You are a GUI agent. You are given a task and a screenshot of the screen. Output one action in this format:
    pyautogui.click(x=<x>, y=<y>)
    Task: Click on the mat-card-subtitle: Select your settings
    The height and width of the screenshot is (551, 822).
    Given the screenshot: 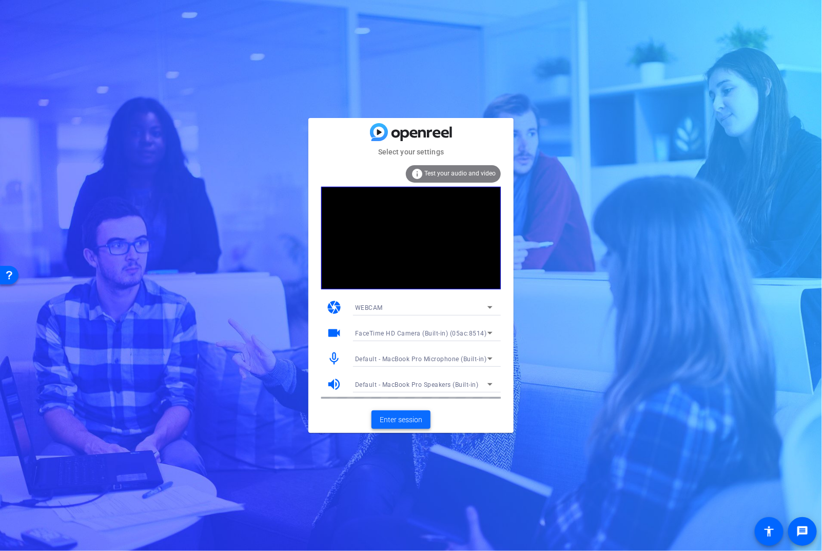 What is the action you would take?
    pyautogui.click(x=411, y=152)
    